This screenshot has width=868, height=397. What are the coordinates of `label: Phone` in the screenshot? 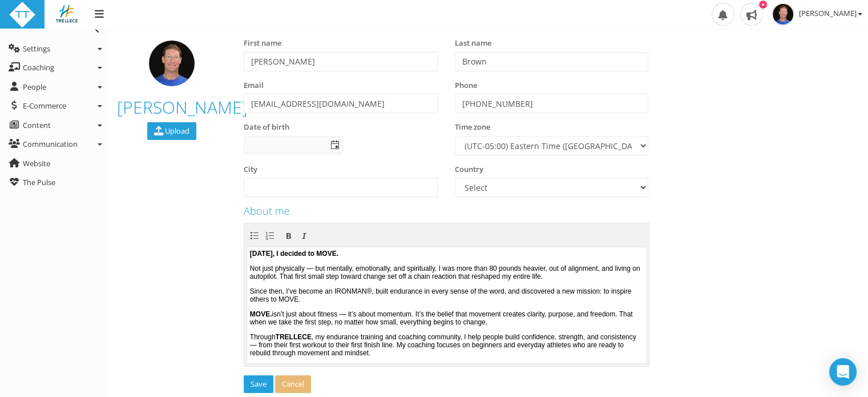 It's located at (465, 85).